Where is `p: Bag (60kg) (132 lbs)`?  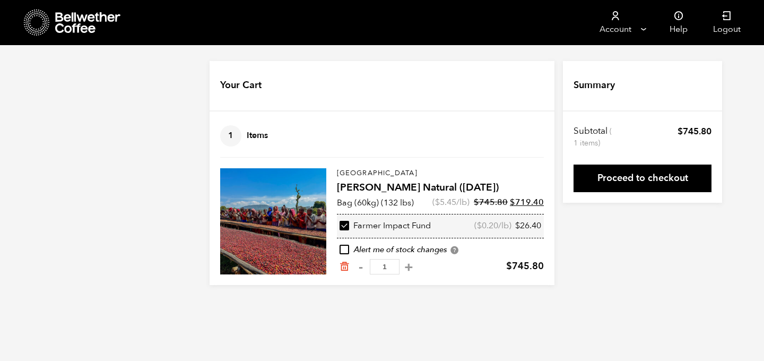
p: Bag (60kg) (132 lbs) is located at coordinates (375, 203).